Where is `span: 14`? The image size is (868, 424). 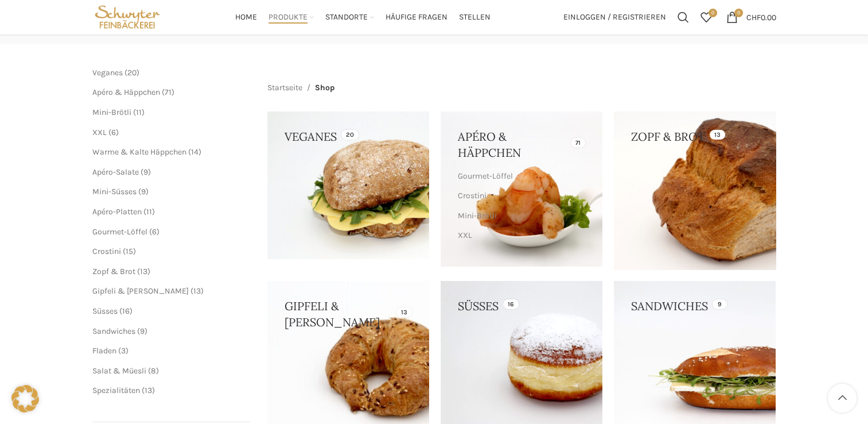
span: 14 is located at coordinates (194, 151).